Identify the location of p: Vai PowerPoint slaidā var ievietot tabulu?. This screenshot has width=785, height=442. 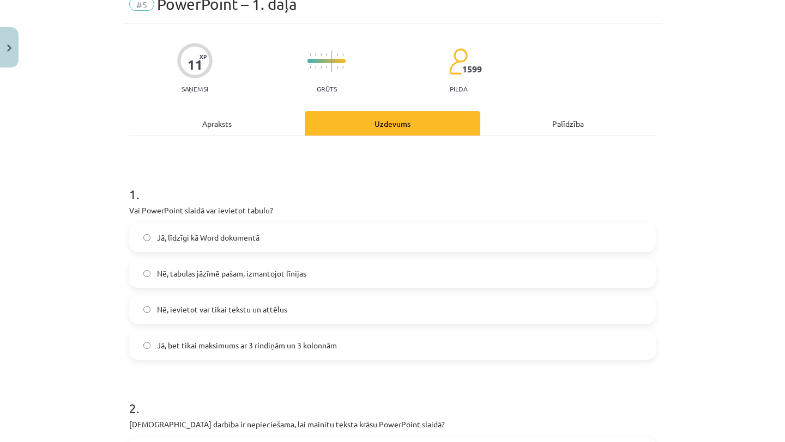
(392, 210).